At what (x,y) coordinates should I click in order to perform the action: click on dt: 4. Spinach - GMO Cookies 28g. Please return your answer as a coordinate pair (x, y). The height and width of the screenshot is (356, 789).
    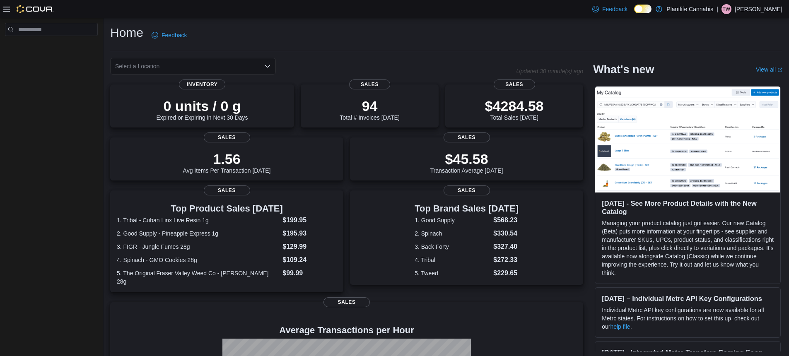
    Looking at the image, I should click on (198, 260).